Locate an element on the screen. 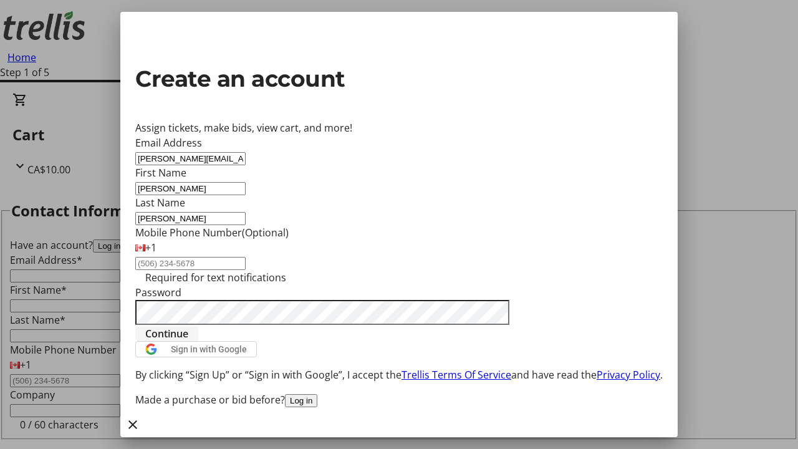  span: Continue is located at coordinates (166, 334).